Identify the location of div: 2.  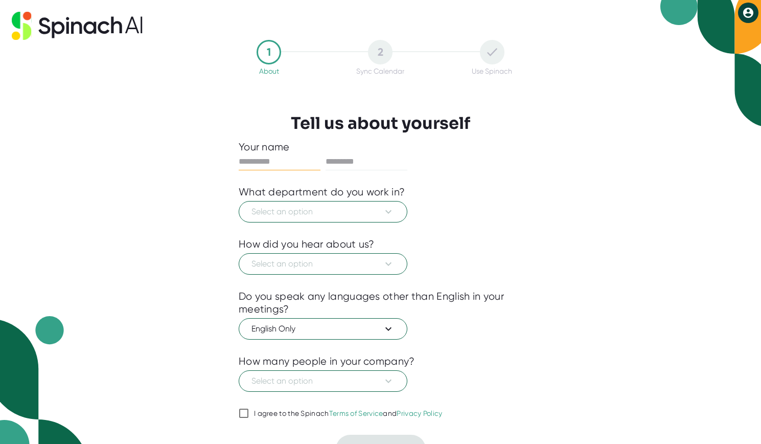
(380, 52).